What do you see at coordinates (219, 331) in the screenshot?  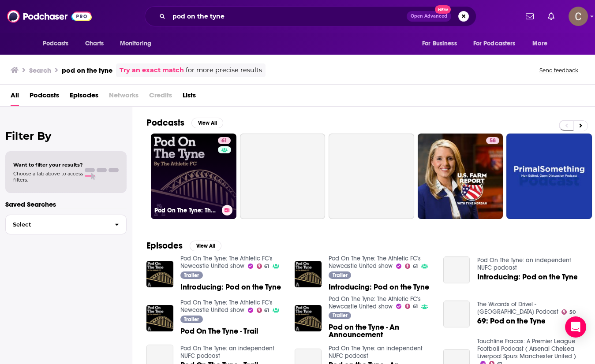 I see `span: Pod On The Tyne - Trail` at bounding box center [219, 331].